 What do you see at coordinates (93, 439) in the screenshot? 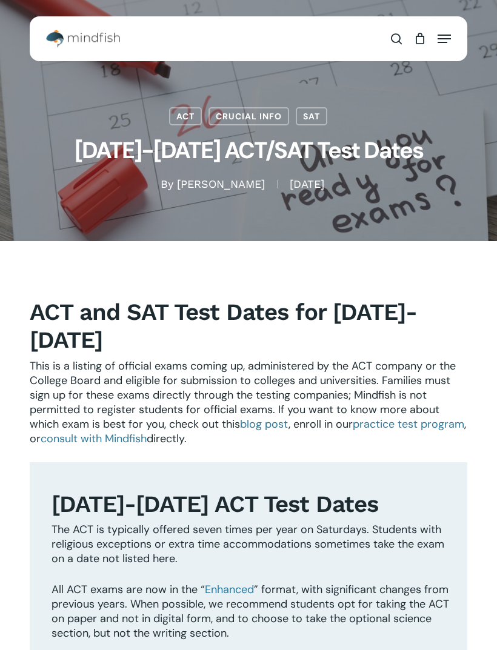
I see `a: consult with Mindfish` at bounding box center [93, 439].